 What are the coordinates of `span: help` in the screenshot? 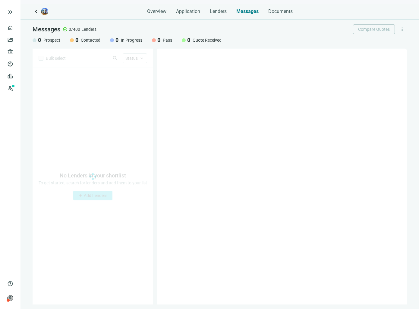 It's located at (10, 283).